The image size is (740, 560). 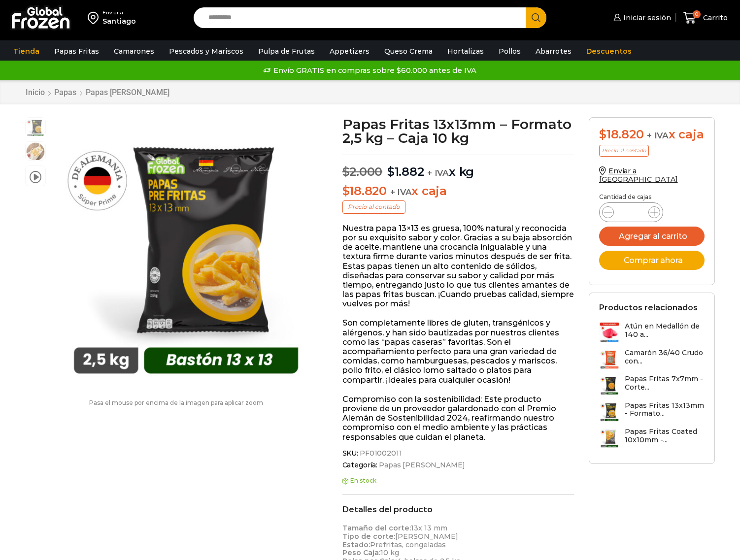 What do you see at coordinates (652, 438) in the screenshot?
I see `a: Papas Fritas Coated 10x10mm -...` at bounding box center [652, 438].